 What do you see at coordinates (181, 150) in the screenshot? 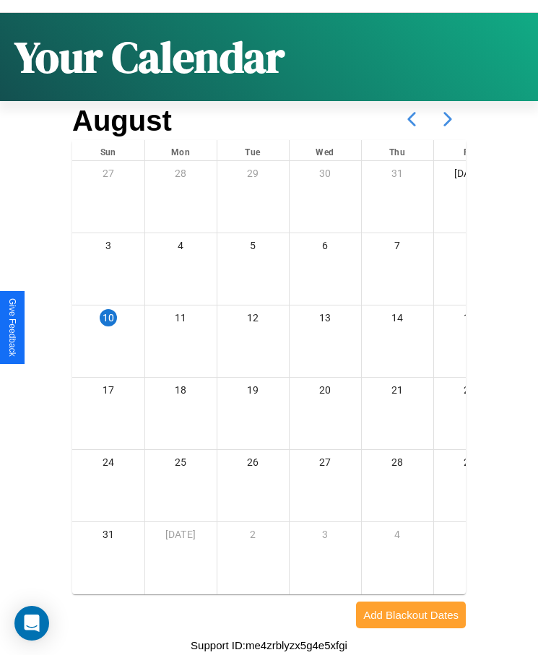
I see `div: Mon` at bounding box center [181, 150].